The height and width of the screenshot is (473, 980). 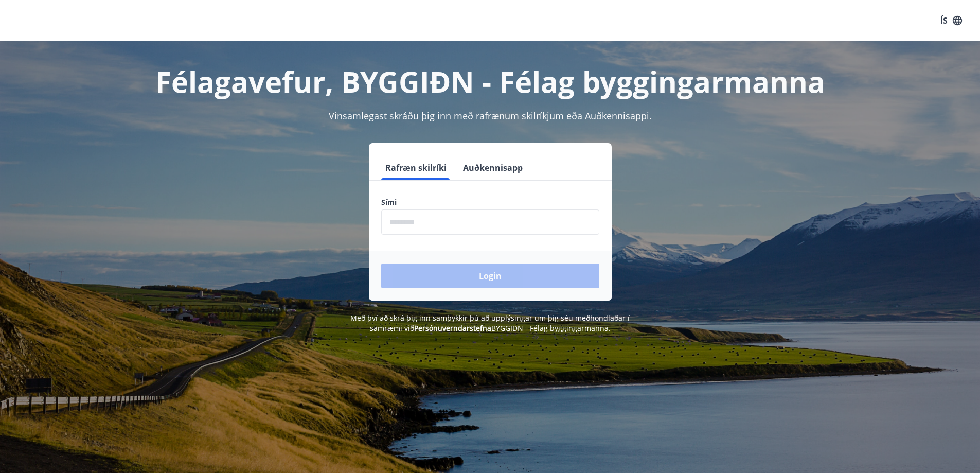 I want to click on span: Með því að skrá þig inn samþykkir þú að upplýsingar um þig séu meðhöndlaðar í samræmi við BYGGIÐN..., so click(x=490, y=322).